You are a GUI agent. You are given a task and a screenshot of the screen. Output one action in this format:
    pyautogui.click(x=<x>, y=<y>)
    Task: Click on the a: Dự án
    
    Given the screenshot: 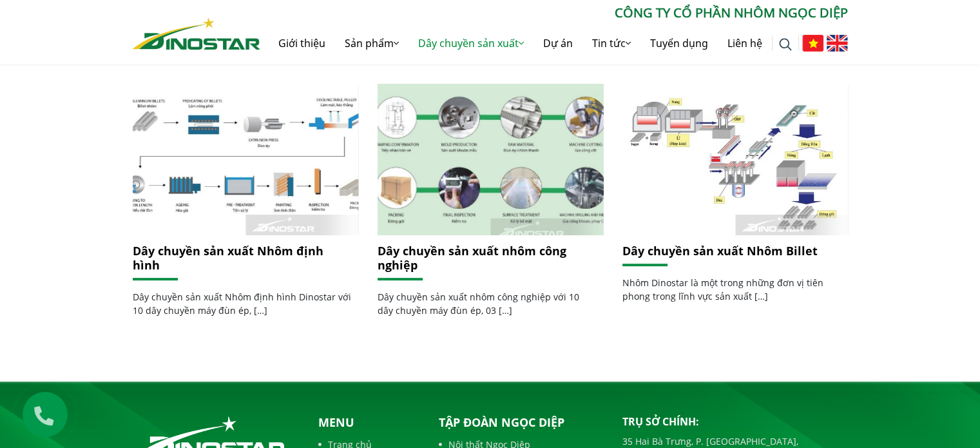 What is the action you would take?
    pyautogui.click(x=558, y=43)
    